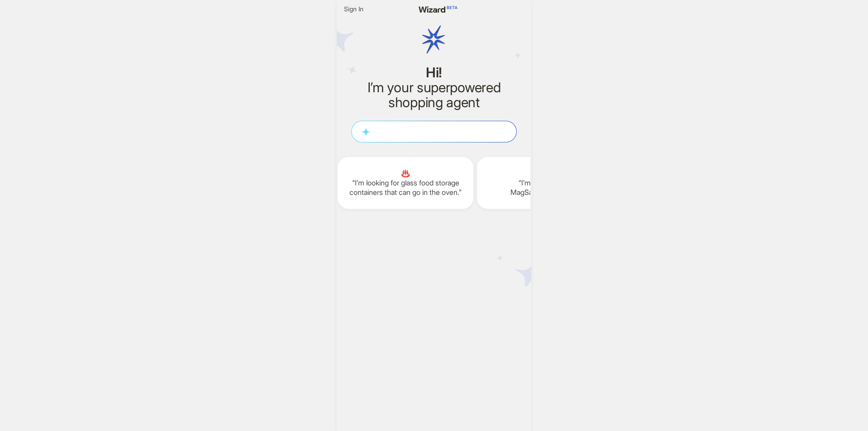 This screenshot has width=868, height=431. Describe the element at coordinates (434, 40) in the screenshot. I see `img: wizard logo` at that location.